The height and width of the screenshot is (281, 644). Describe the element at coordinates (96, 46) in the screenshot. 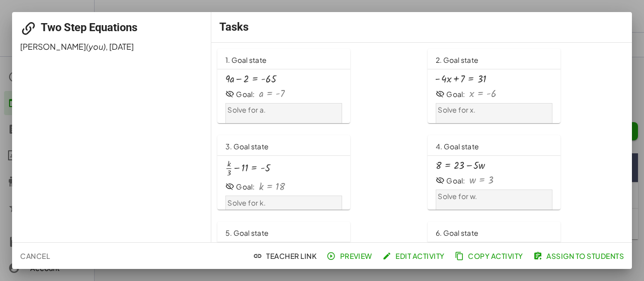

I see `span: (you)` at that location.